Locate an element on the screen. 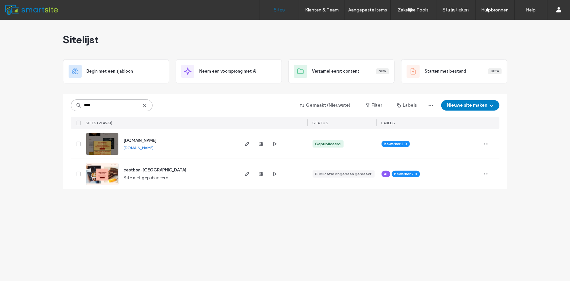 This screenshot has height=281, width=570. label: Statistieken is located at coordinates (456, 10).